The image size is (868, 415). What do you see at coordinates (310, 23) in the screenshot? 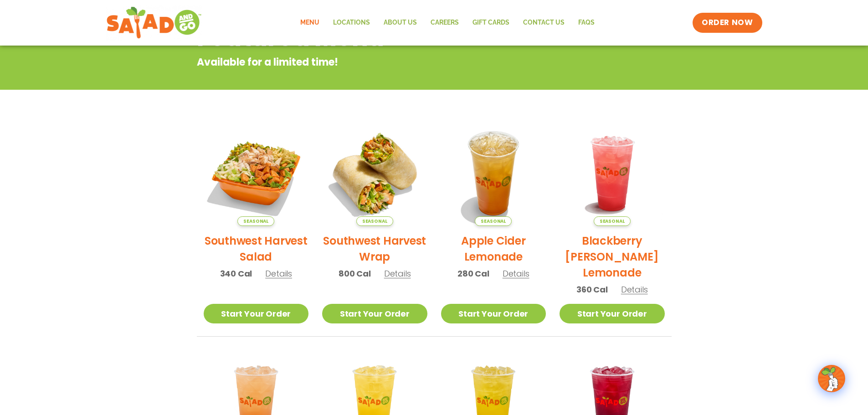
I see `a: Menu` at bounding box center [310, 23].